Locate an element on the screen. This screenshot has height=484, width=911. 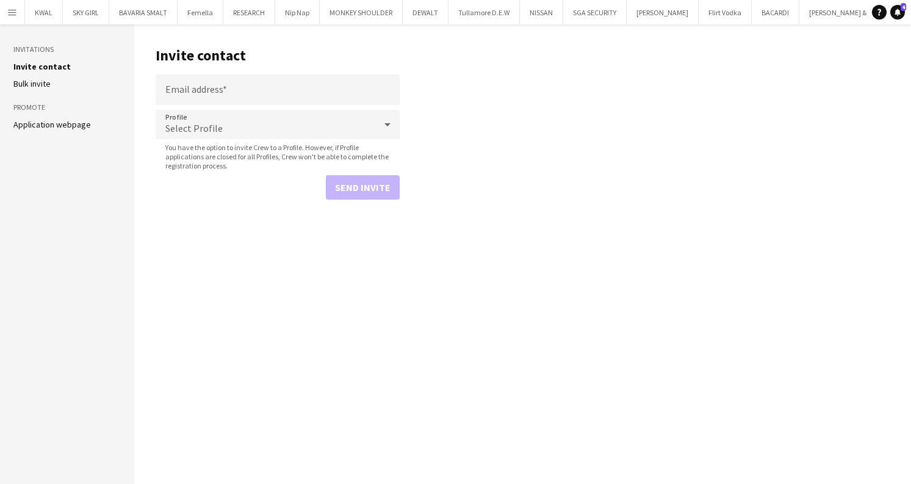
button: BAVARIA SMALT is located at coordinates (143, 12).